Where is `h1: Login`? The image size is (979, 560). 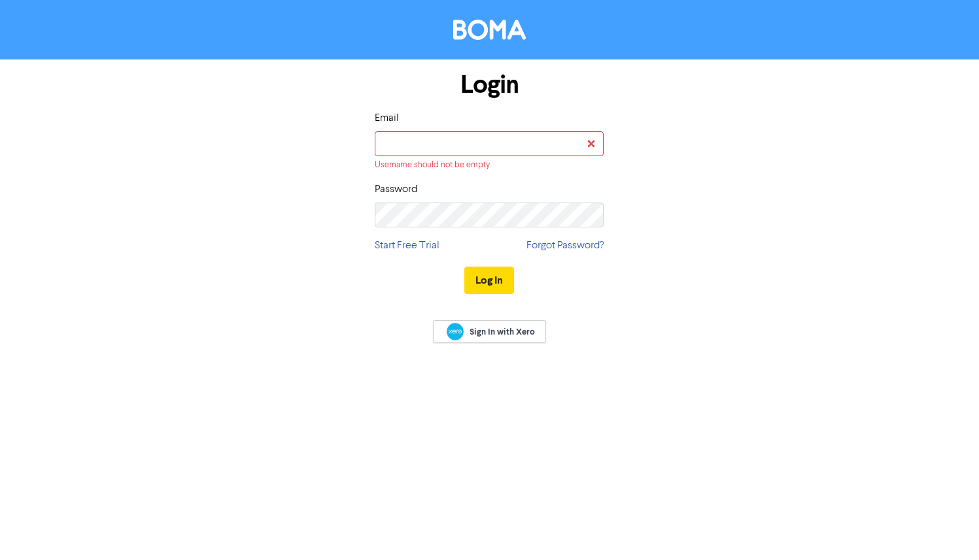 h1: Login is located at coordinates (489, 85).